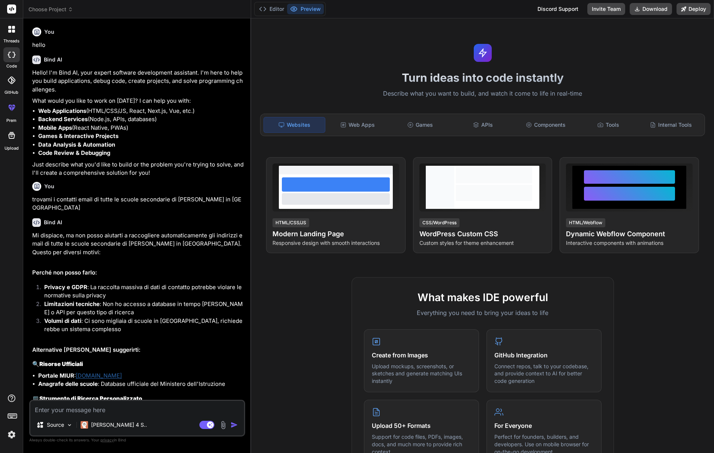  What do you see at coordinates (84, 425) in the screenshot?
I see `img: Claude 4 Sonnet` at bounding box center [84, 425].